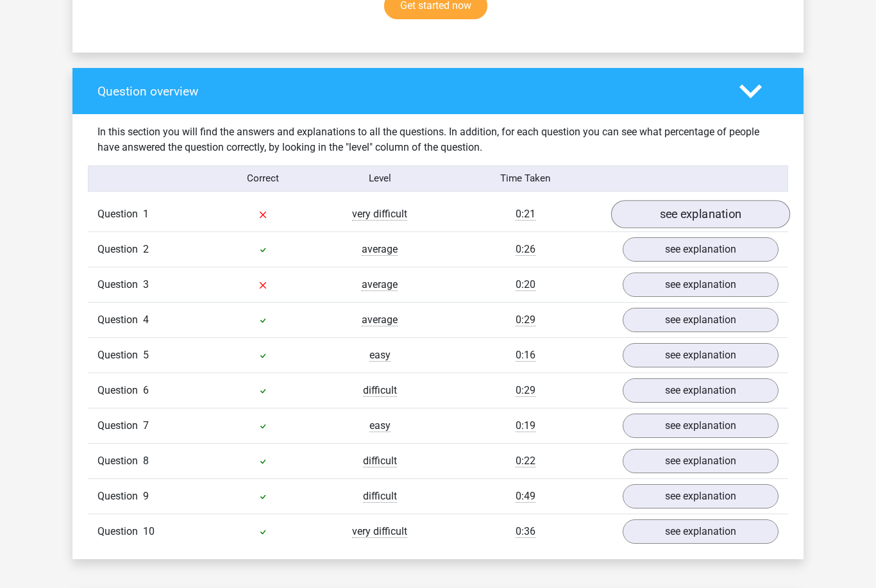 Image resolution: width=876 pixels, height=588 pixels. What do you see at coordinates (146, 461) in the screenshot?
I see `span: 8` at bounding box center [146, 461].